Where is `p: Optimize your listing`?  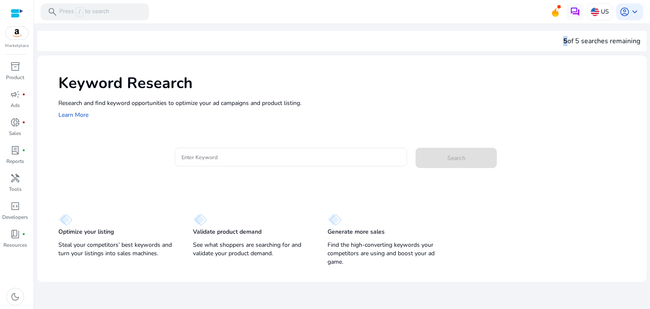 p: Optimize your listing is located at coordinates (86, 232).